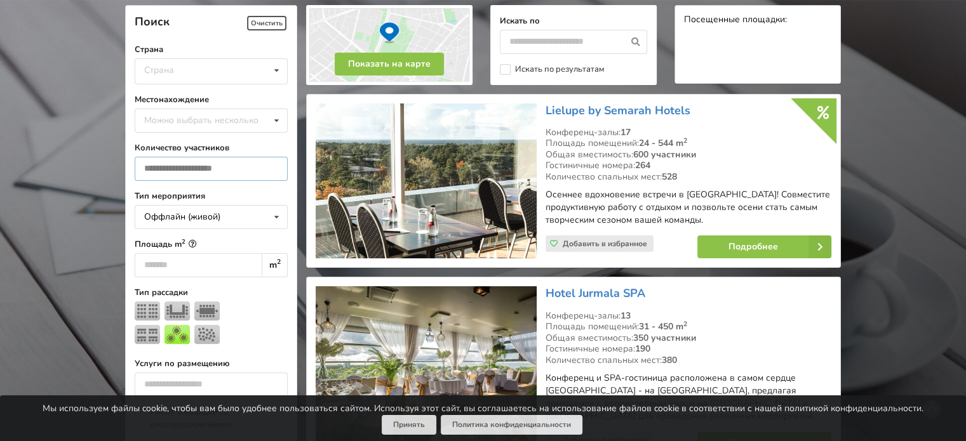 This screenshot has width=966, height=441. Describe the element at coordinates (267, 23) in the screenshot. I see `span: Очистить` at that location.